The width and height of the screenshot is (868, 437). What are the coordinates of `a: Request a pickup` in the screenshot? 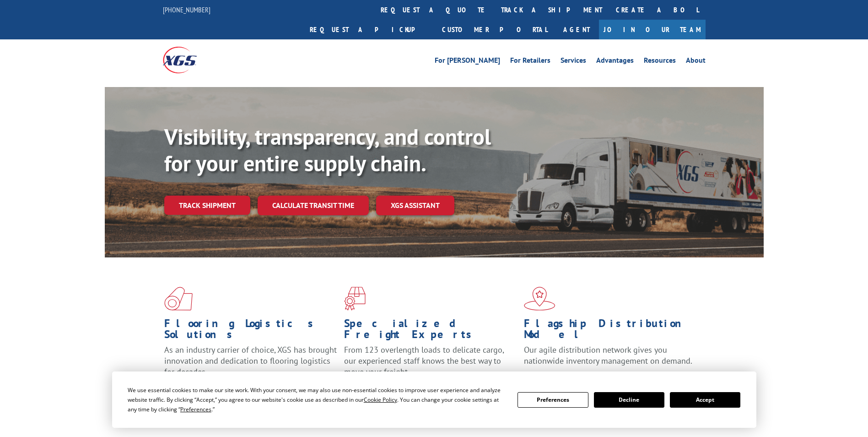 It's located at (369, 29).